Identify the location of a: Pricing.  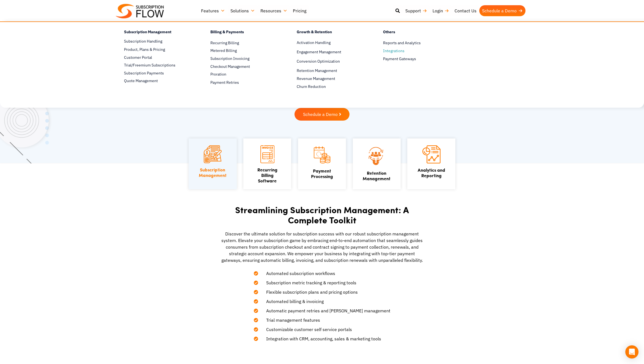
(299, 11).